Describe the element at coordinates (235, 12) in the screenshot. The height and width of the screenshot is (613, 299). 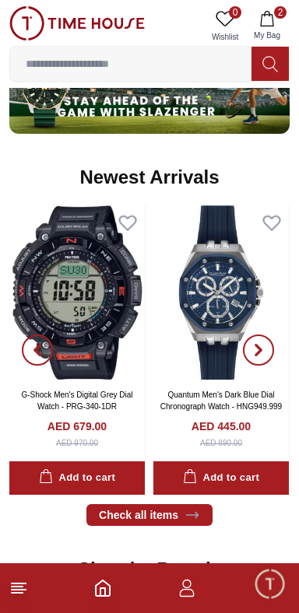
I see `span: 0` at that location.